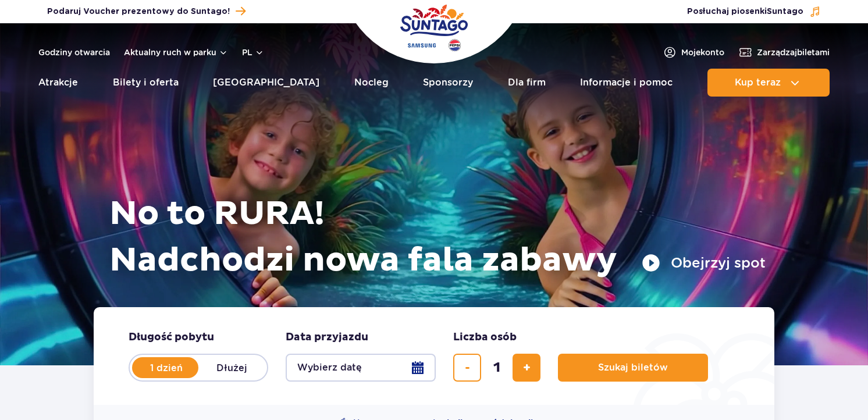  Describe the element at coordinates (434, 356) in the screenshot. I see `form: Planowanie wizyty w Park of Poland` at that location.